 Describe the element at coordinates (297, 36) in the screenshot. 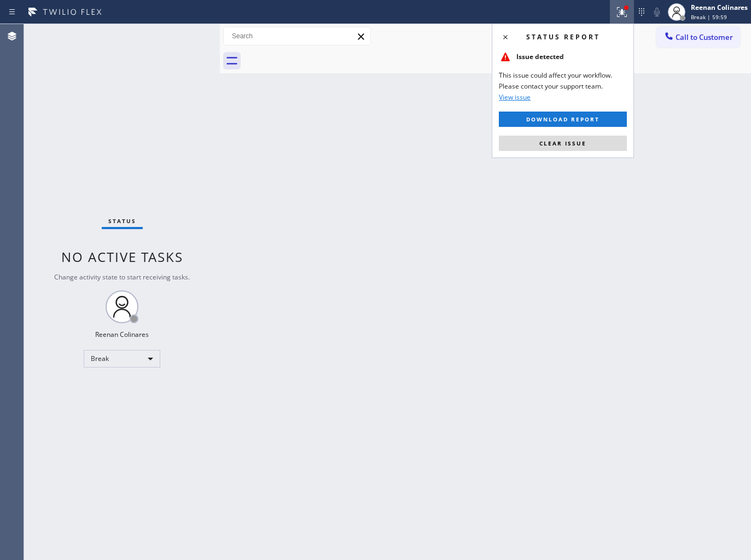

I see `input: Search` at that location.